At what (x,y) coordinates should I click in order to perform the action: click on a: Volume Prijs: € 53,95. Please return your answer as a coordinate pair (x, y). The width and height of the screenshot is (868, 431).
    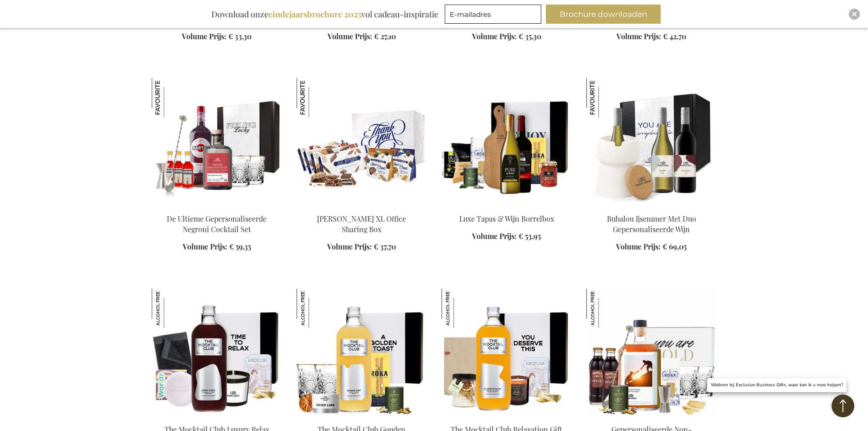
    Looking at the image, I should click on (506, 236).